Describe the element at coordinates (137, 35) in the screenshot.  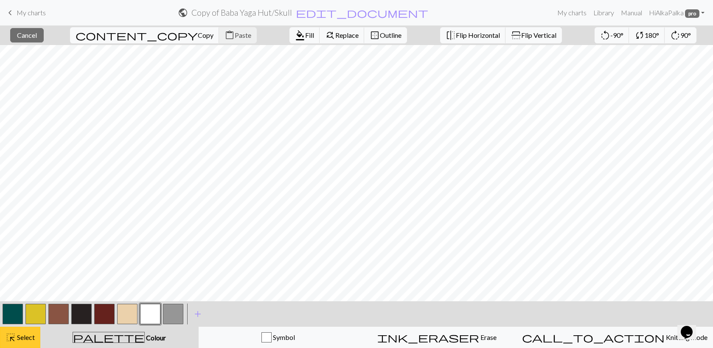
I see `span: content_copy` at that location.